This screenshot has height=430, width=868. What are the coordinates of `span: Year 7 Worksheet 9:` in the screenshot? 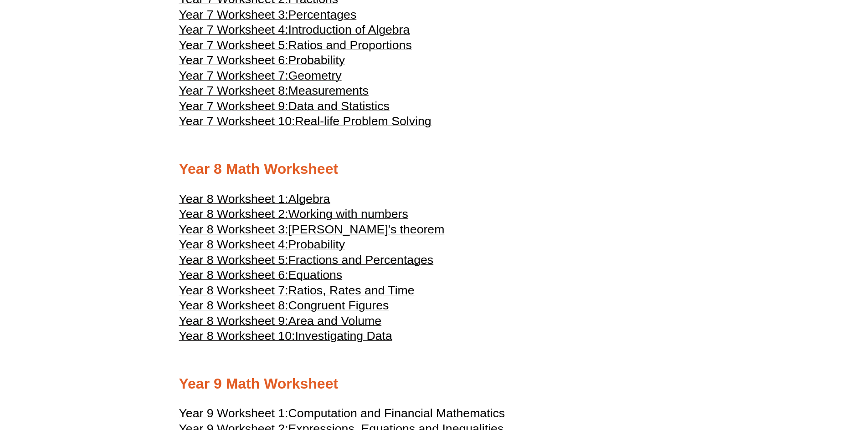 It's located at (234, 107).